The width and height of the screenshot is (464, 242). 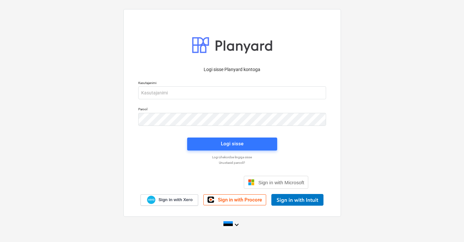 What do you see at coordinates (240, 200) in the screenshot?
I see `span: Sign in with Procore` at bounding box center [240, 200].